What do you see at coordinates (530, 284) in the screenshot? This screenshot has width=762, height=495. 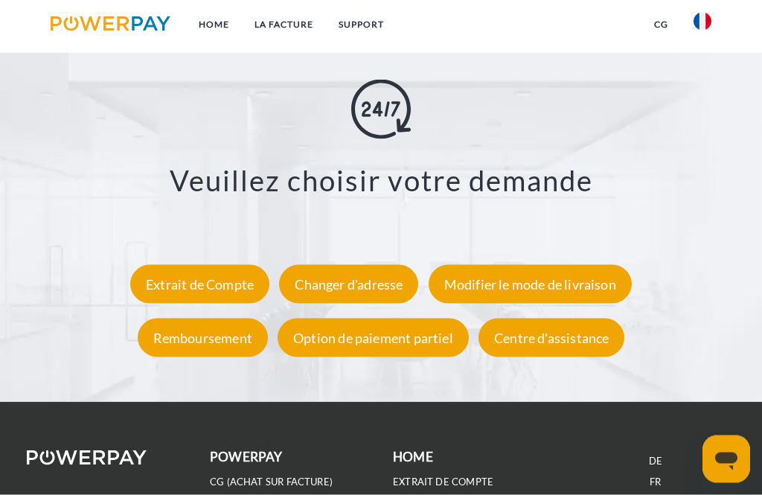 I see `div: Modifier le mode de livraison` at bounding box center [530, 284].